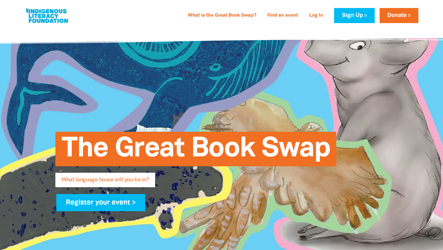 Image resolution: width=443 pixels, height=250 pixels. What do you see at coordinates (354, 15) in the screenshot?
I see `a: Sign Up` at bounding box center [354, 15].